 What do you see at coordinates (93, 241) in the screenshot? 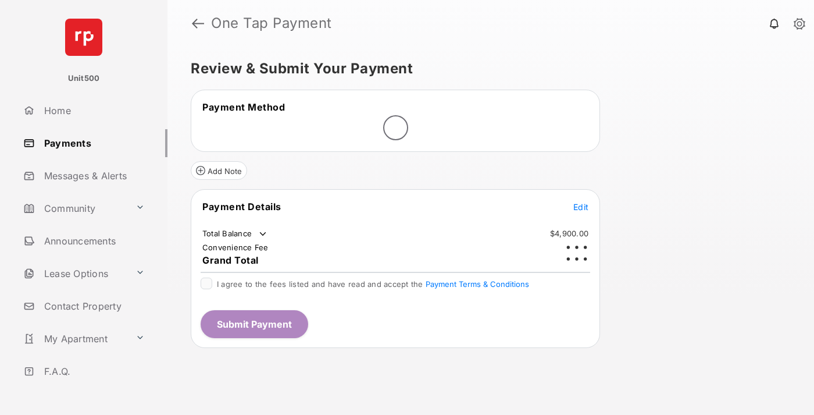
I see `a: Announcements` at bounding box center [93, 241].